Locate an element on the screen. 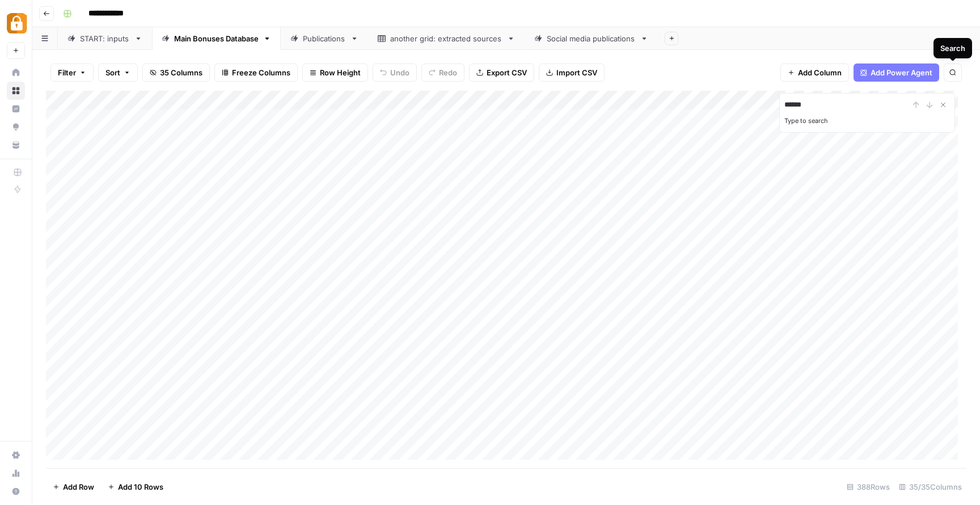 The width and height of the screenshot is (980, 505). span: Filter is located at coordinates (67, 73).